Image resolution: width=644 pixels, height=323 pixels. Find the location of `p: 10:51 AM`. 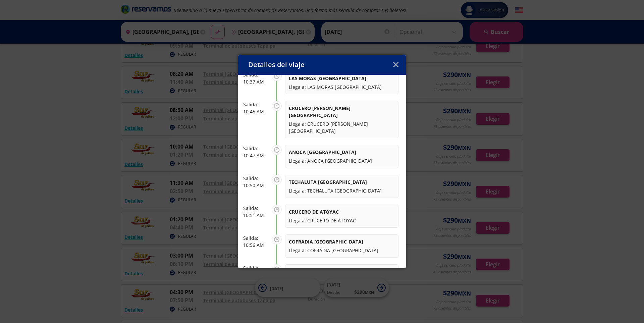

p: 10:51 AM is located at coordinates (256, 215).